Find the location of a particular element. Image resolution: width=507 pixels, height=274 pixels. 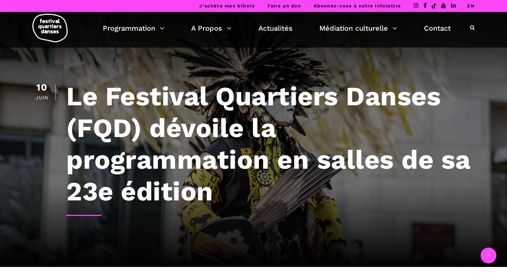

div: 10 is located at coordinates (42, 87).